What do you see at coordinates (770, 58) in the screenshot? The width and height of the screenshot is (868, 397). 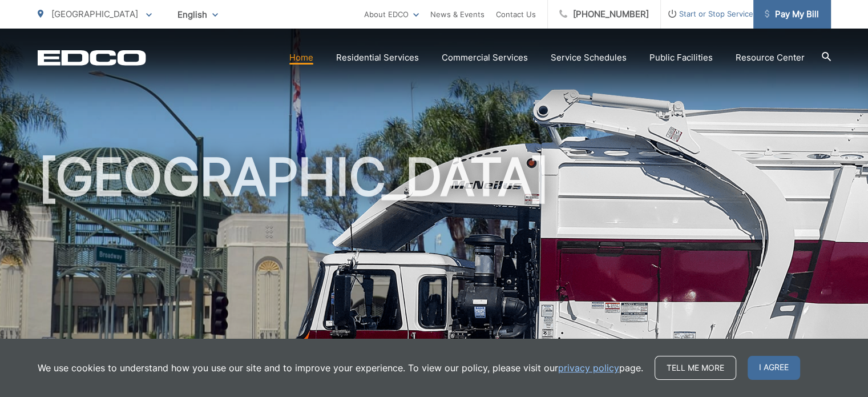 I see `a: Resource Center` at bounding box center [770, 58].